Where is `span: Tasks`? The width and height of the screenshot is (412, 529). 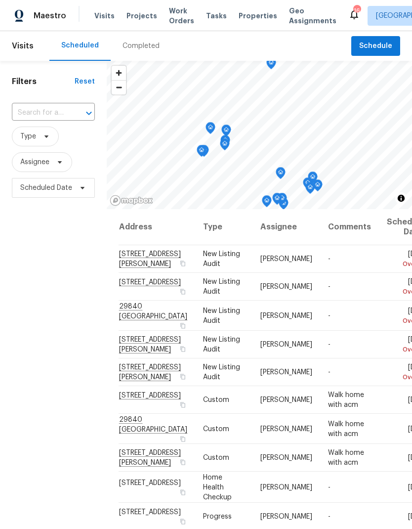 span: Tasks is located at coordinates (216, 16).